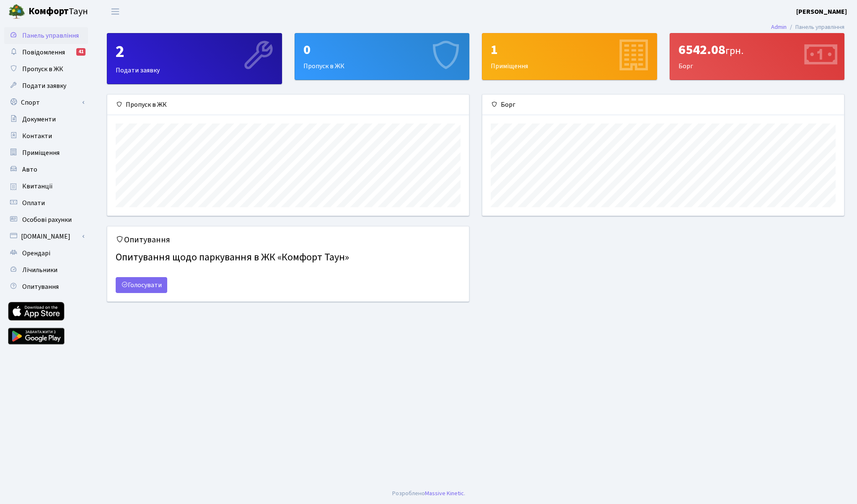 The width and height of the screenshot is (857, 504). I want to click on h5: Опитування, so click(288, 240).